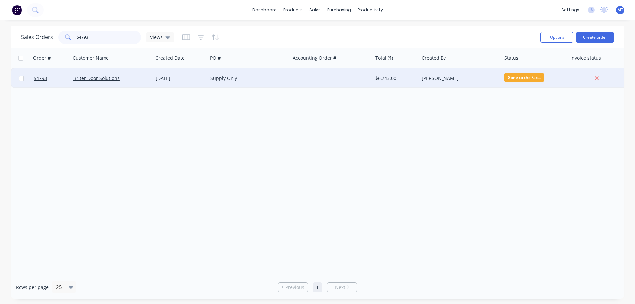 The image size is (635, 304). Describe the element at coordinates (109, 37) in the screenshot. I see `input: Search...` at that location.